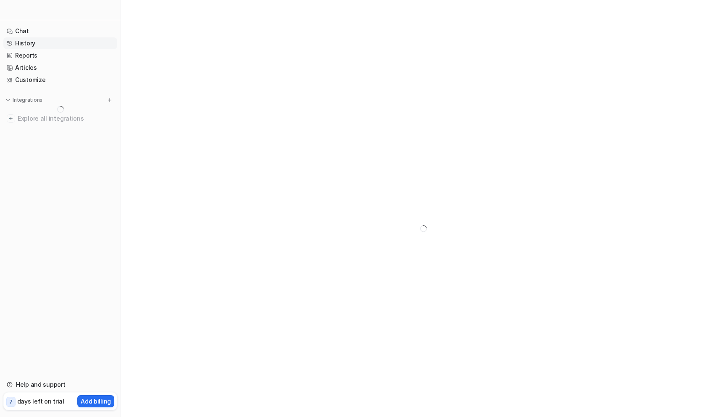  What do you see at coordinates (41, 401) in the screenshot?
I see `p: days left on trial` at bounding box center [41, 401].